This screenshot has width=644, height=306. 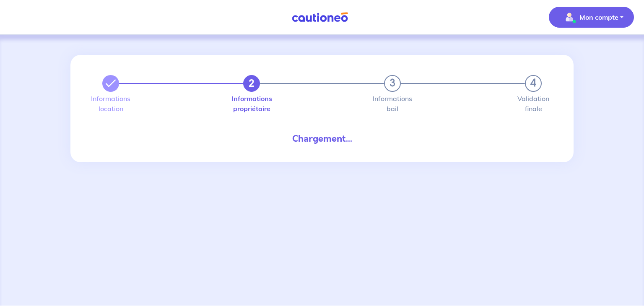 I want to click on label: Informations bail, so click(x=392, y=103).